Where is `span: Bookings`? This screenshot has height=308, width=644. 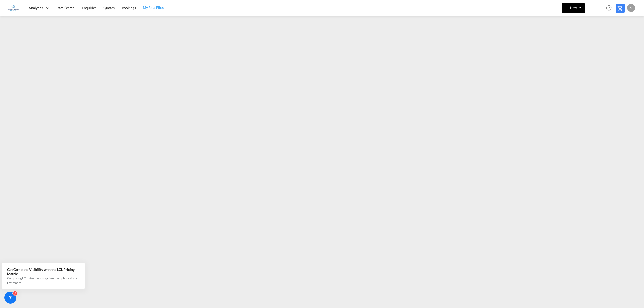 span: Bookings is located at coordinates (129, 7).